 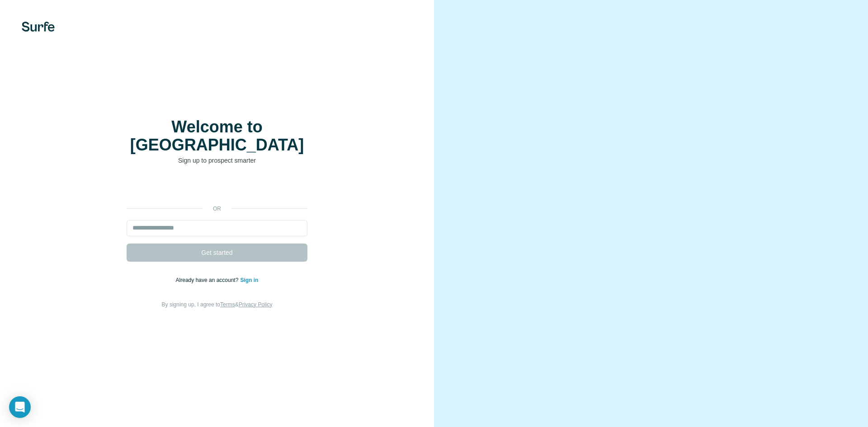 I want to click on a: Privacy Policy, so click(x=255, y=304).